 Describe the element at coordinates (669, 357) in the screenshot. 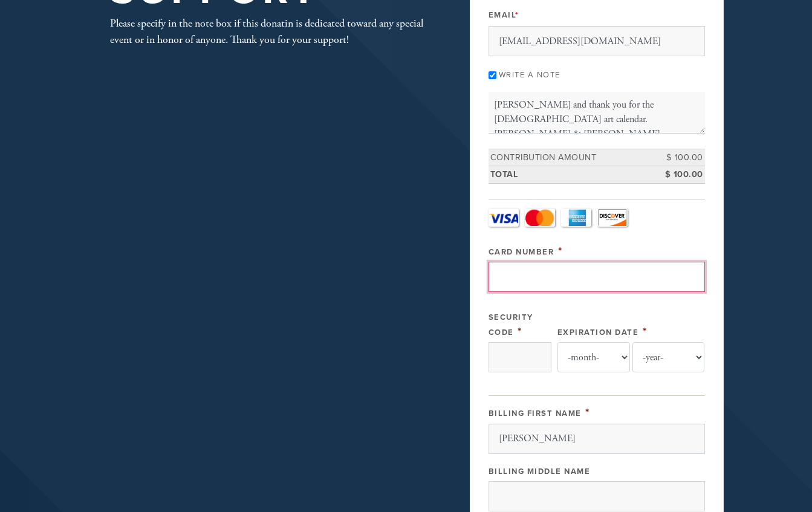

I see `select: Expiration Date year` at that location.